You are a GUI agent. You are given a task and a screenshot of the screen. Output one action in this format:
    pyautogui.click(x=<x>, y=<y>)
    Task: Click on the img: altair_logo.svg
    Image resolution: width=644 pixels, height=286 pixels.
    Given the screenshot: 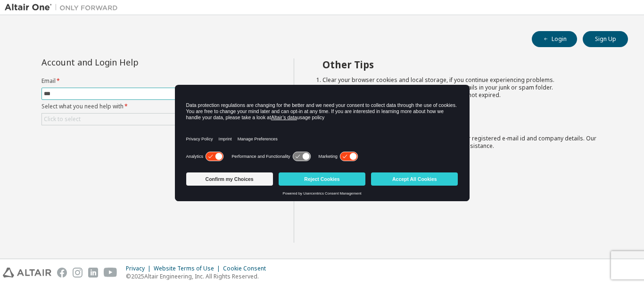 What is the action you would take?
    pyautogui.click(x=27, y=272)
    